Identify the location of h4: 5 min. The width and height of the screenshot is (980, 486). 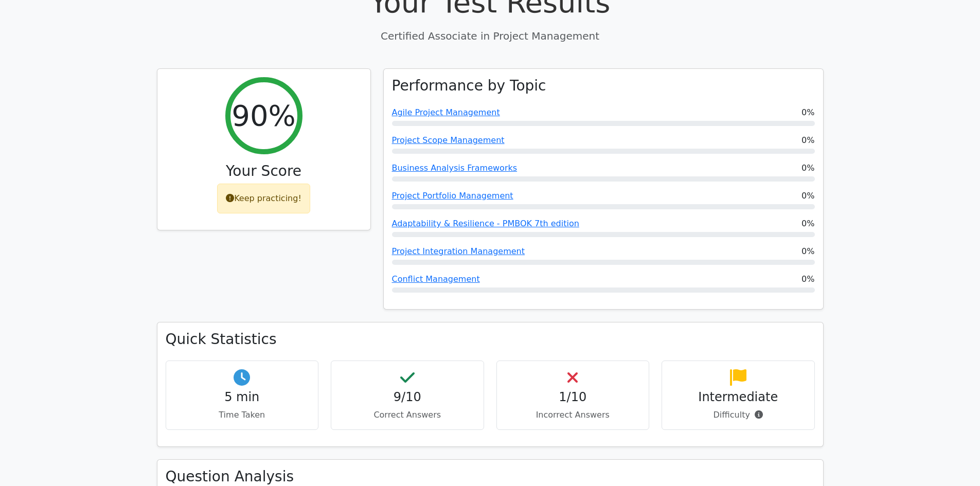
(243, 397).